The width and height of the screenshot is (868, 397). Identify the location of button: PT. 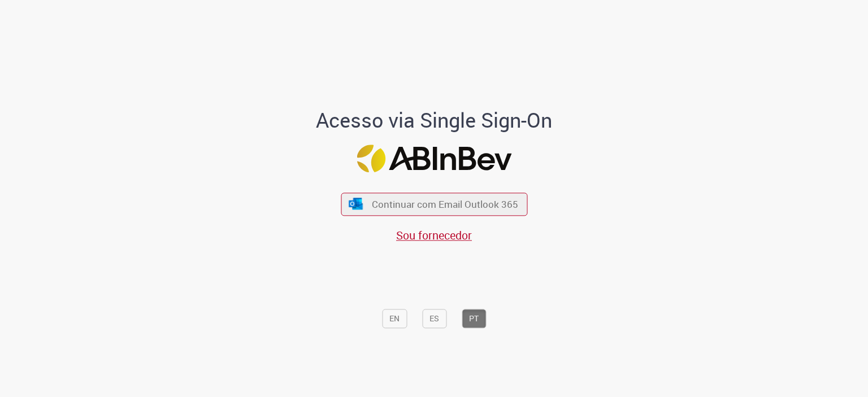
(474, 319).